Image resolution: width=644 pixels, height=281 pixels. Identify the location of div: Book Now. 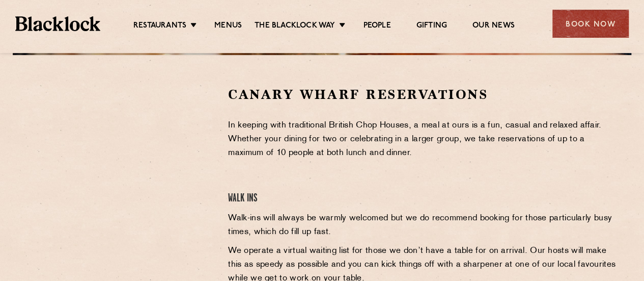
(590, 23).